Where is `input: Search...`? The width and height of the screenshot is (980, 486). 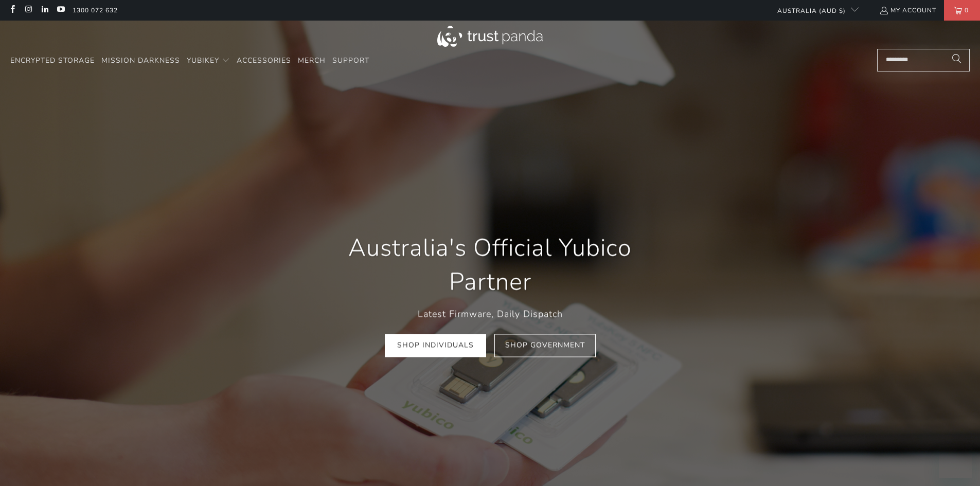
input: Search... is located at coordinates (923, 60).